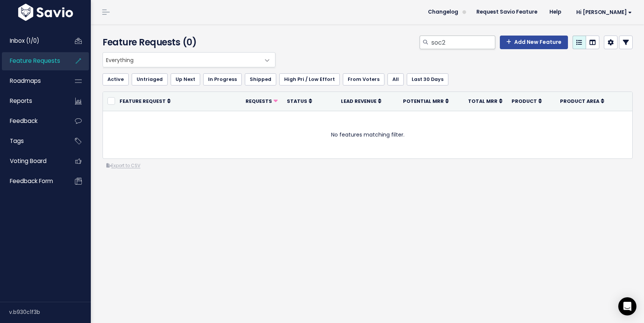 Image resolution: width=644 pixels, height=323 pixels. What do you see at coordinates (361, 101) in the screenshot?
I see `a: Lead Revenue` at bounding box center [361, 101].